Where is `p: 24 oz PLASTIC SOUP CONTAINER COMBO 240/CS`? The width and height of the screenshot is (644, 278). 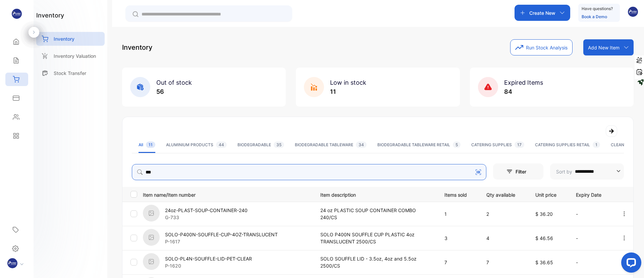
p: 24 oz PLASTIC SOUP CONTAINER COMBO 240/CS is located at coordinates (375, 214).